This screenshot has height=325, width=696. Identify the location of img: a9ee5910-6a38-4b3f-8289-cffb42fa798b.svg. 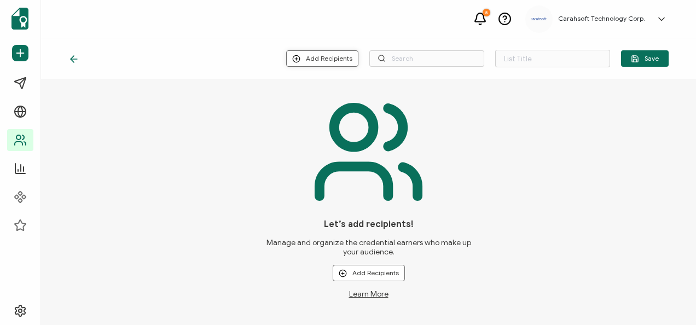
(539, 19).